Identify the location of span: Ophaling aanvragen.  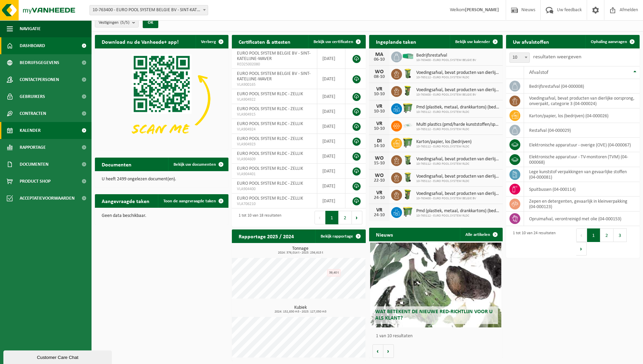
(609, 42).